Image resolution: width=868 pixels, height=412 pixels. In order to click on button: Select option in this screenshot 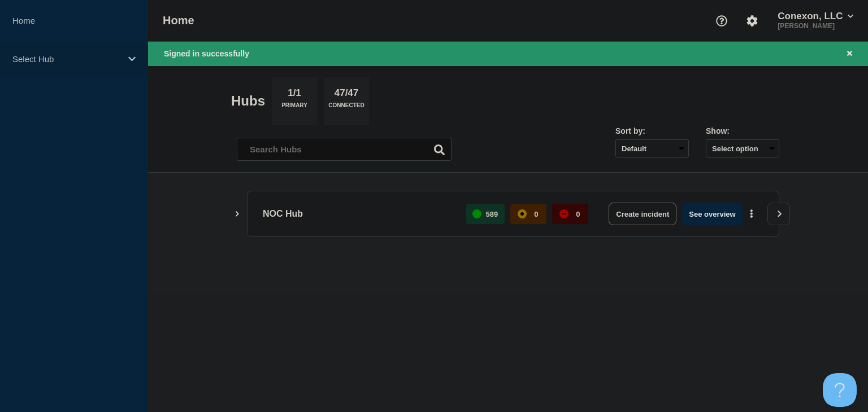, I will do `click(743, 149)`.